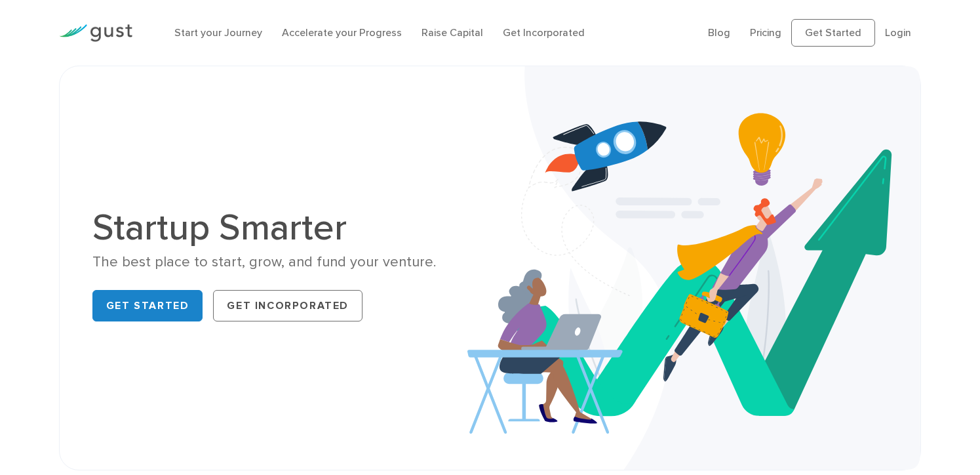 The height and width of the screenshot is (475, 980). I want to click on div: The best place to start, grow, and fund your venture., so click(287, 262).